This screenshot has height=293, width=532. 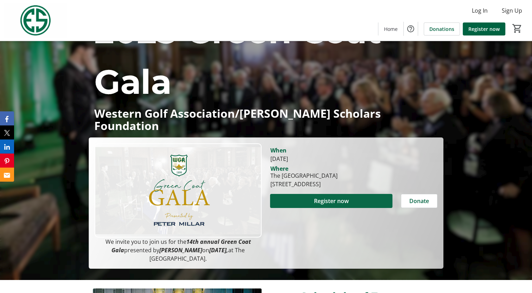 I want to click on button: Log In, so click(x=480, y=11).